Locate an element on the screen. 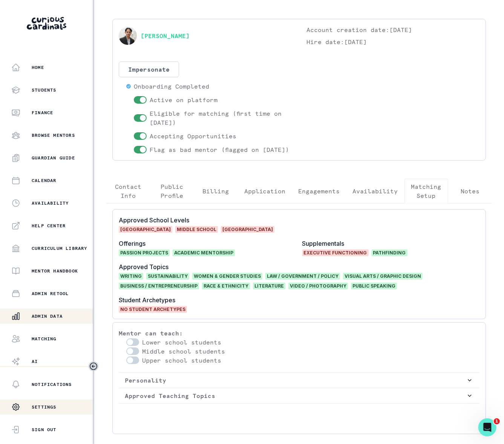  button: Toggle sidebar is located at coordinates (93, 367).